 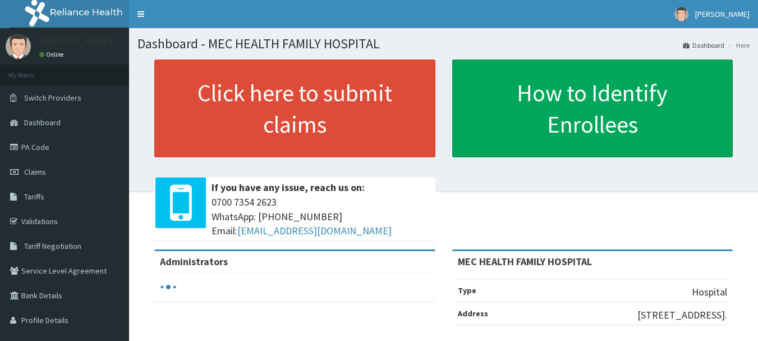 What do you see at coordinates (295, 108) in the screenshot?
I see `a: Click here to submit claims` at bounding box center [295, 108].